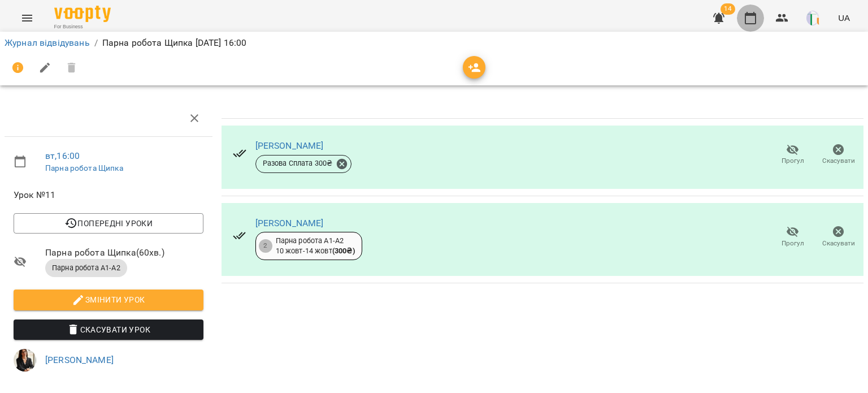 The width and height of the screenshot is (868, 393). Describe the element at coordinates (82, 13) in the screenshot. I see `img: Voopty Logo` at that location.